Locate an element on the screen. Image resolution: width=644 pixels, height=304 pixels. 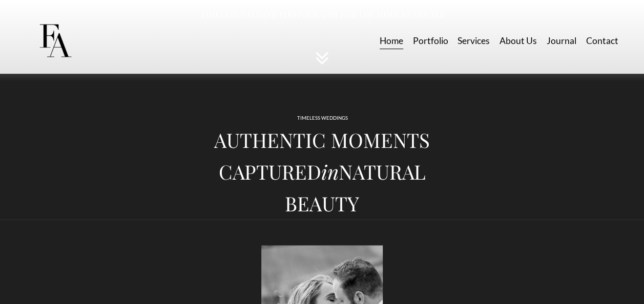
em: in is located at coordinates (330, 171).